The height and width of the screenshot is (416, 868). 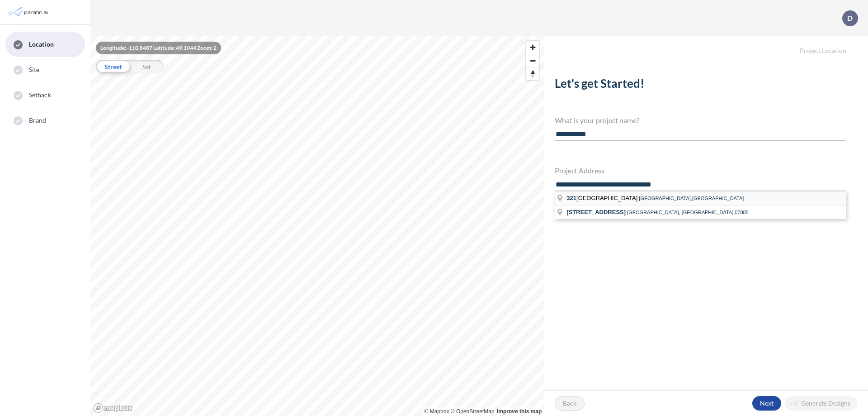 What do you see at coordinates (767, 403) in the screenshot?
I see `p: Next` at bounding box center [767, 403].